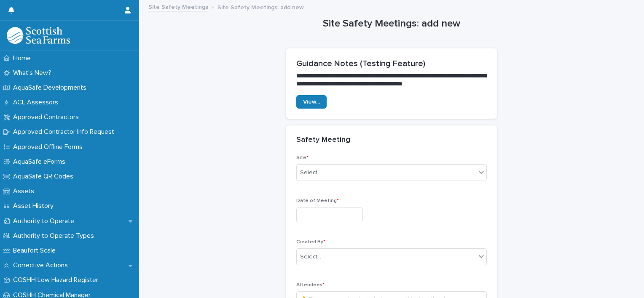 The height and width of the screenshot is (298, 644). Describe the element at coordinates (392, 24) in the screenshot. I see `h1: Site Safety Meetings: add new` at that location.